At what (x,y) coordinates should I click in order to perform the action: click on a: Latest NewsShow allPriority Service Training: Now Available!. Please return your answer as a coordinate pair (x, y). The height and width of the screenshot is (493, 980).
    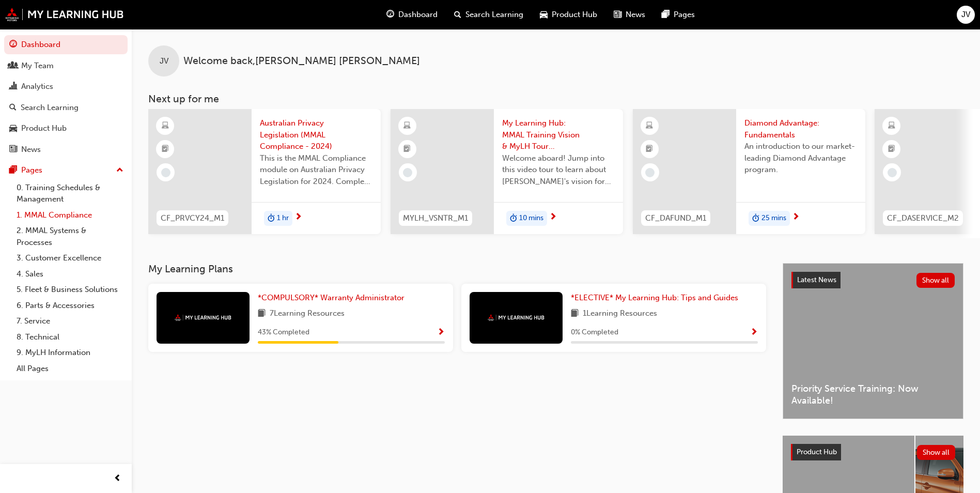
    Looking at the image, I should click on (873, 341).